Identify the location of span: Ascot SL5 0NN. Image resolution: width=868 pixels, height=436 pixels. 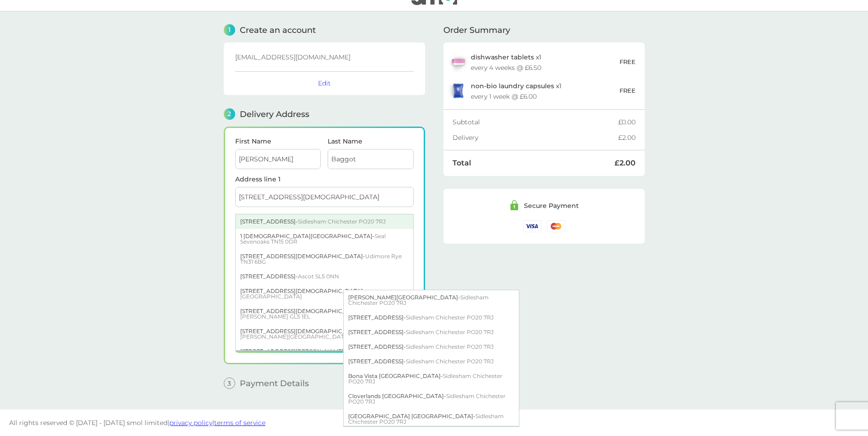
(319, 276).